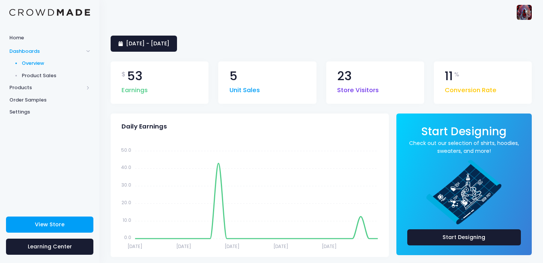  Describe the element at coordinates (49, 225) in the screenshot. I see `a: View Store` at that location.